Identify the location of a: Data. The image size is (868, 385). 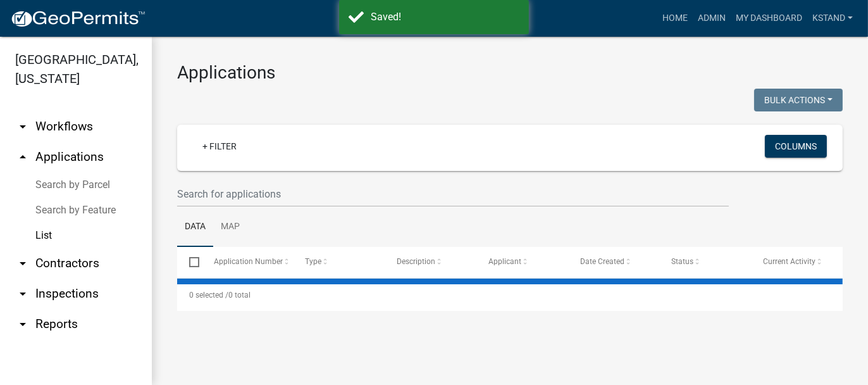
(195, 227).